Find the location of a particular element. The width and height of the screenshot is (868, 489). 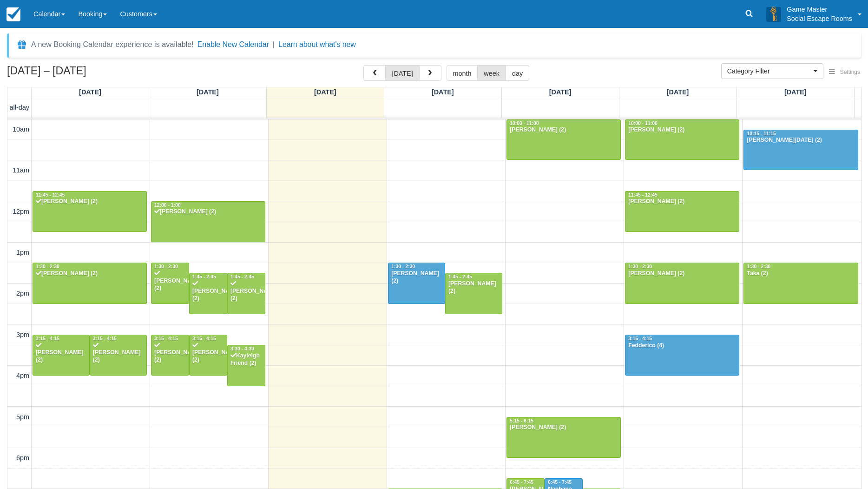

span: all-day is located at coordinates (19, 108).